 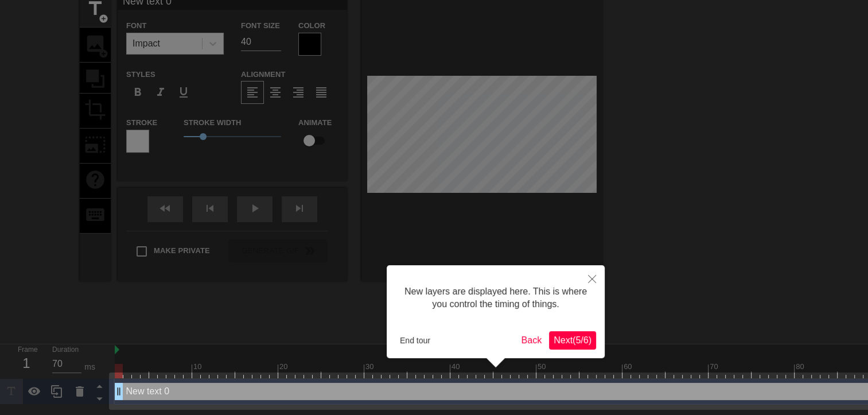 I want to click on button: Close, so click(x=592, y=278).